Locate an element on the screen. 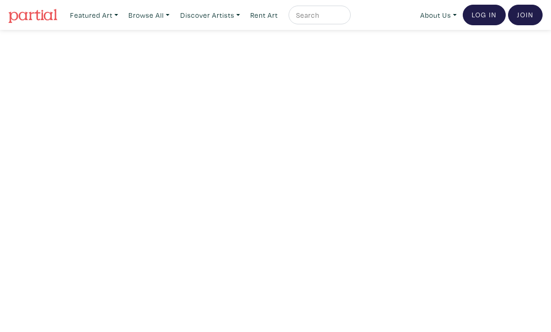 This screenshot has width=551, height=332. a: Browse All is located at coordinates (149, 15).